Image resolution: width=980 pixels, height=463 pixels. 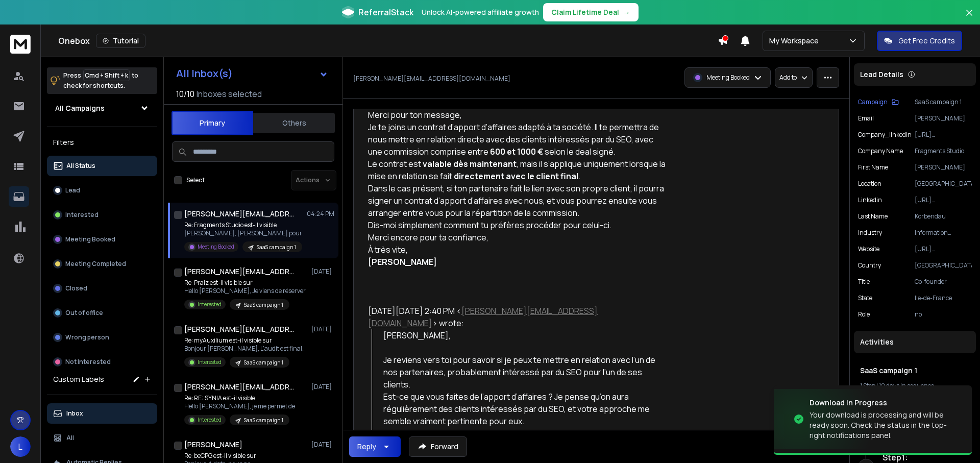 What do you see at coordinates (70, 438) in the screenshot?
I see `p: All` at bounding box center [70, 438].